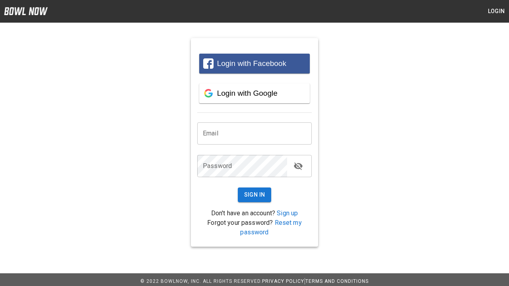  What do you see at coordinates (201, 281) in the screenshot?
I see `span: © 2022 BowlNow, Inc. All Rights Reserved.` at bounding box center [201, 281].